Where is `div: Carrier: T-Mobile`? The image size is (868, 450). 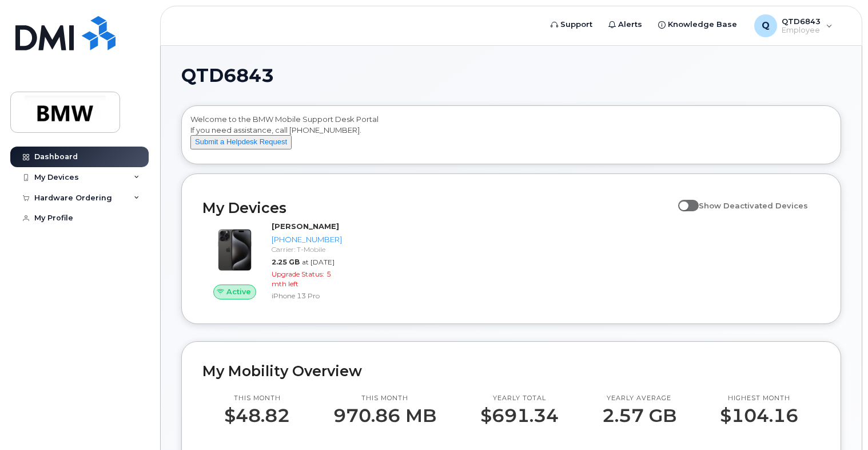 div: Carrier: T-Mobile is located at coordinates (307, 249).